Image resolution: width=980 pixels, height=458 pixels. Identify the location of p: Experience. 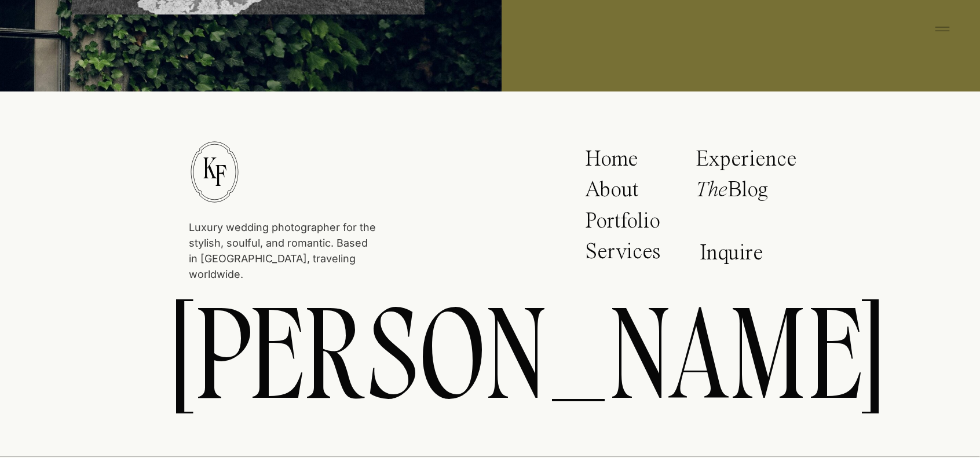
(746, 161).